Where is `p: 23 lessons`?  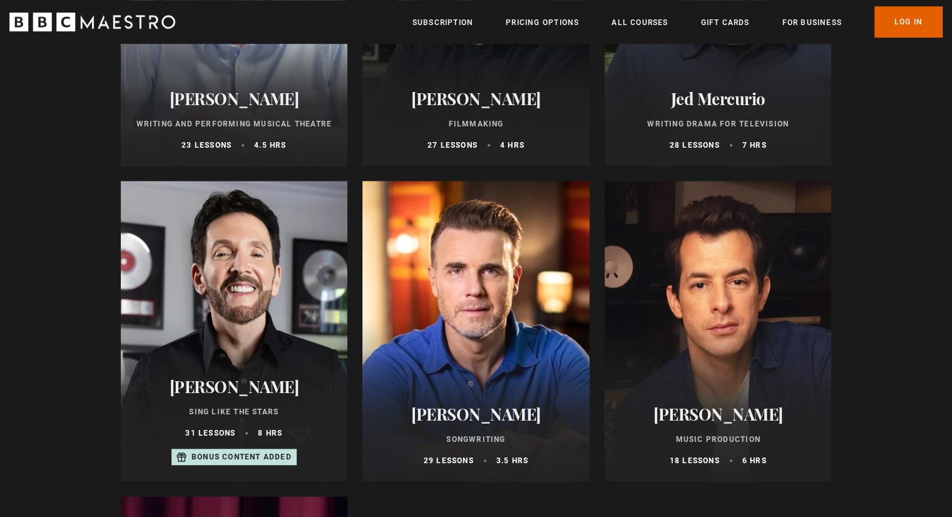 p: 23 lessons is located at coordinates (207, 145).